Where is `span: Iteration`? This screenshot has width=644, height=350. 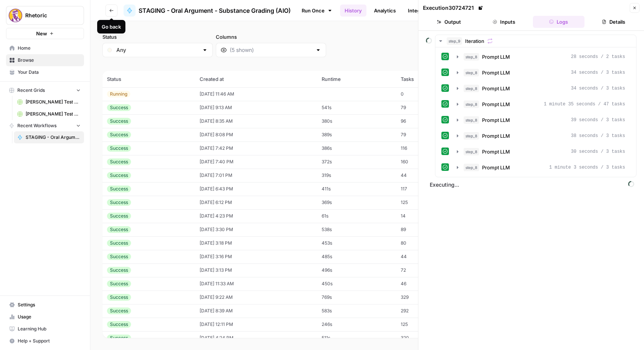 span: Iteration is located at coordinates (474, 41).